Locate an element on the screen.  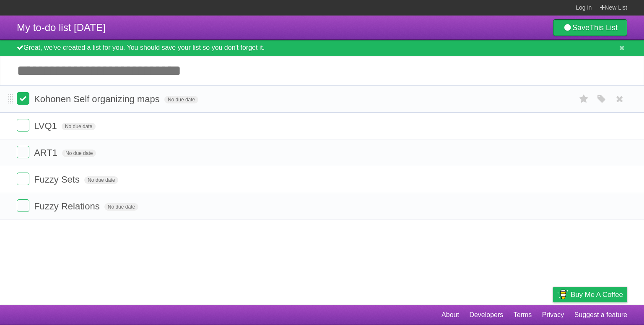
a: Developers is located at coordinates (486, 315).